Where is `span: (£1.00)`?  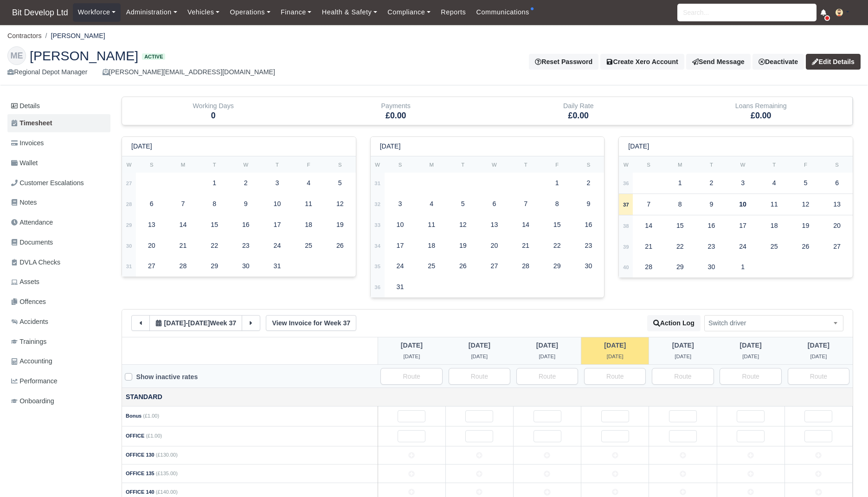 span: (£1.00) is located at coordinates (153, 435).